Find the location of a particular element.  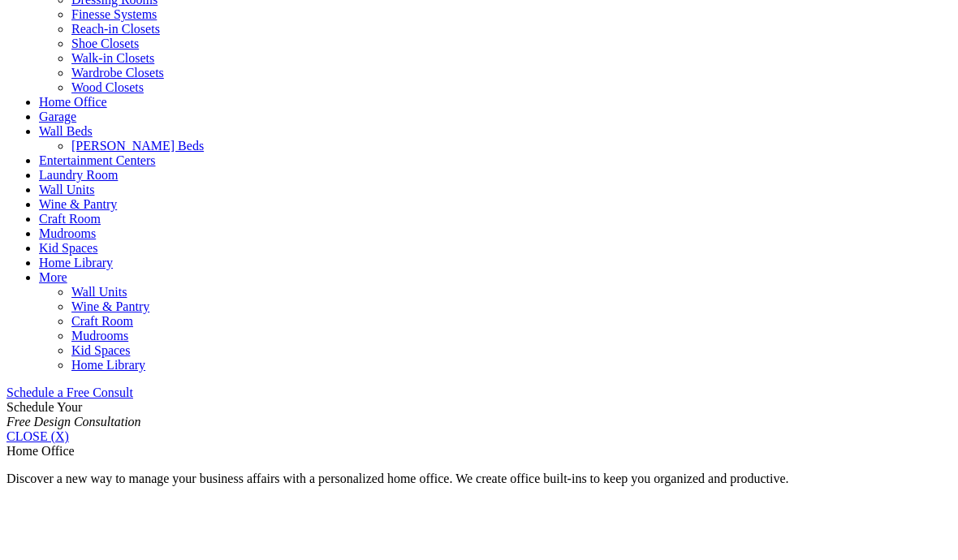

a: CLOSE (X) is located at coordinates (37, 435).